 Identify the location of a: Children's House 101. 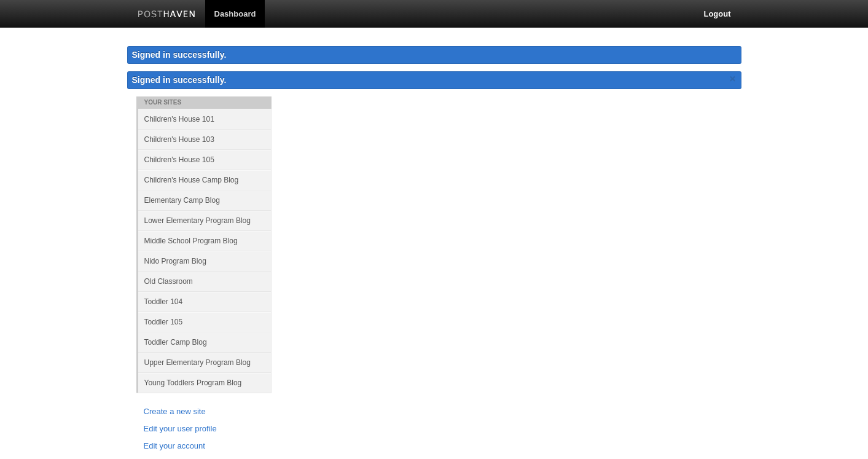
(205, 119).